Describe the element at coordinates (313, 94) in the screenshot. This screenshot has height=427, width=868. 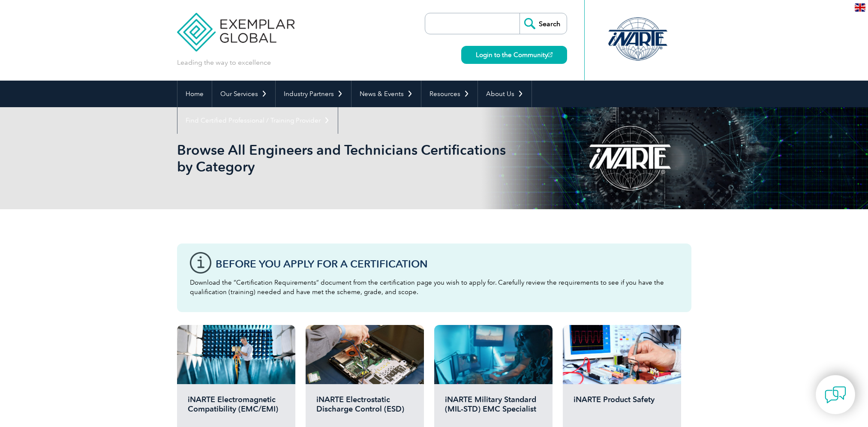
I see `a: Industry Partners` at that location.